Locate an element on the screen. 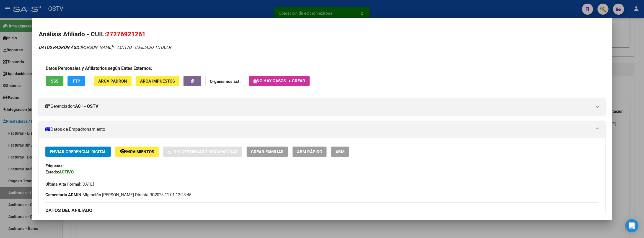  strong: Organismos Ext. is located at coordinates (225, 82).